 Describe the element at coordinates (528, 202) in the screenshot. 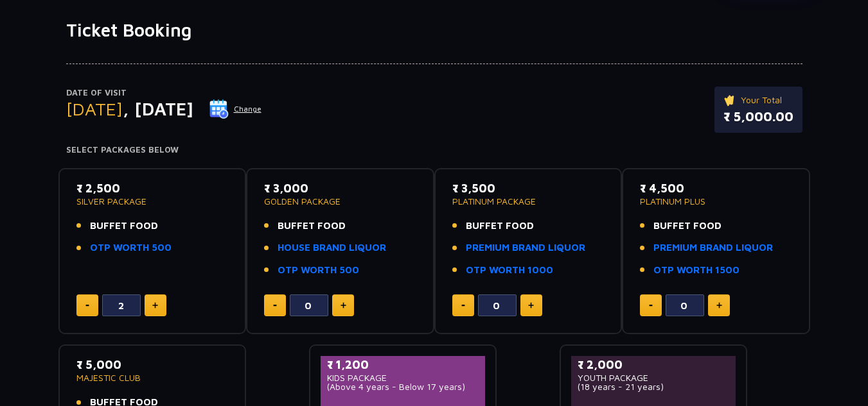

I see `p: PLATINUM PACKAGE` at that location.